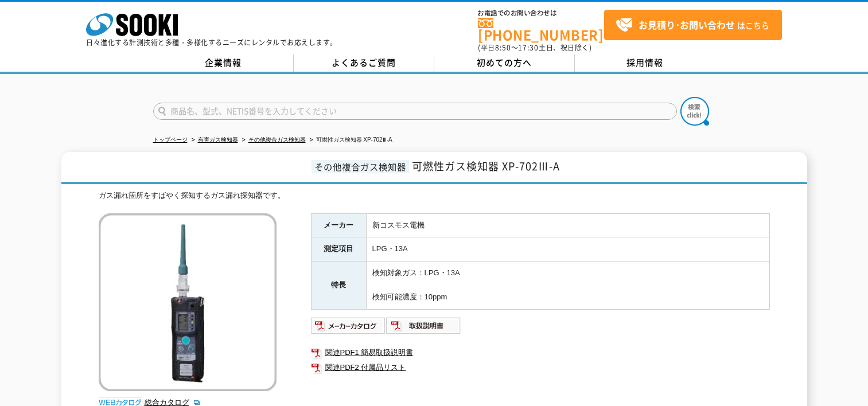 The image size is (868, 406). What do you see at coordinates (348, 328) in the screenshot?
I see `a: メーカーカタログ` at bounding box center [348, 328].